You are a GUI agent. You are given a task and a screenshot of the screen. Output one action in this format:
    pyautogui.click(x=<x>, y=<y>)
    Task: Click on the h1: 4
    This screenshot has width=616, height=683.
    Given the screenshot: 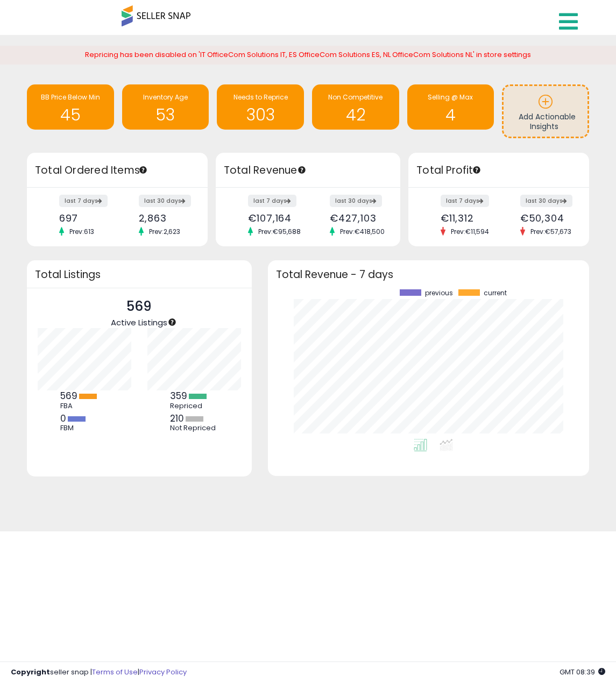 What is the action you would take?
    pyautogui.click(x=451, y=115)
    